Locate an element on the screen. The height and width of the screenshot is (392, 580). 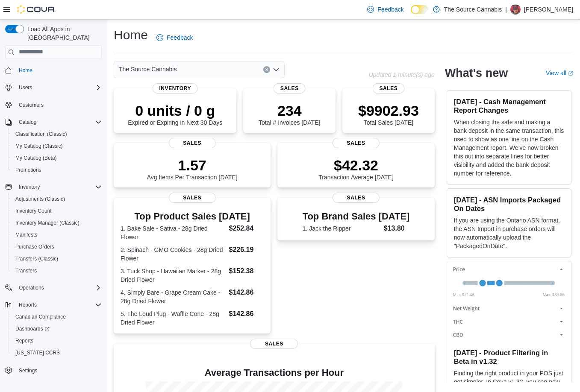
button: Adjustments (Classic) is located at coordinates (57, 199).